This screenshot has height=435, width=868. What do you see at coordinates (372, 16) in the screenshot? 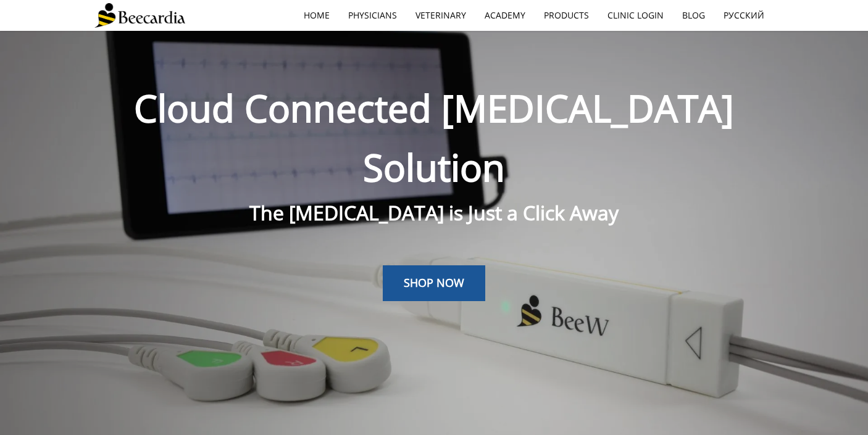
I see `a: Physicians` at bounding box center [372, 16].